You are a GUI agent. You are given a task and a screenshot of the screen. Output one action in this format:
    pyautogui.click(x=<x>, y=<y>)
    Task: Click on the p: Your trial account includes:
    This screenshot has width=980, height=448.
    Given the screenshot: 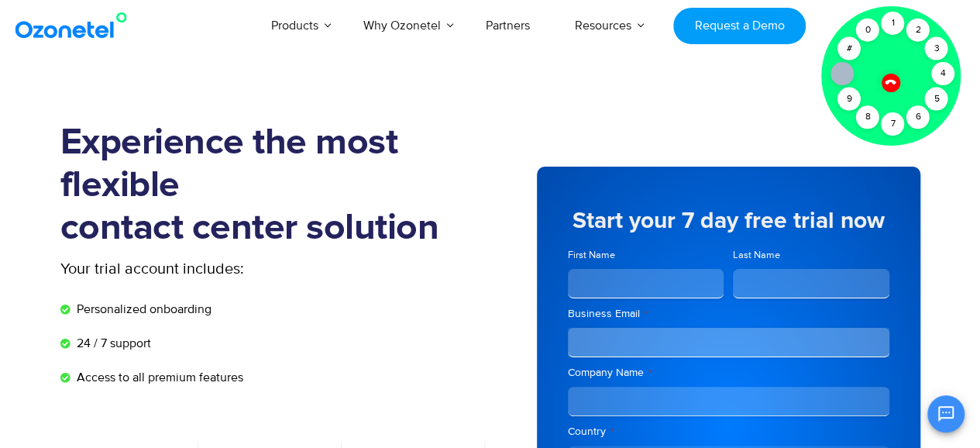 What is the action you would take?
    pyautogui.click(x=217, y=269)
    